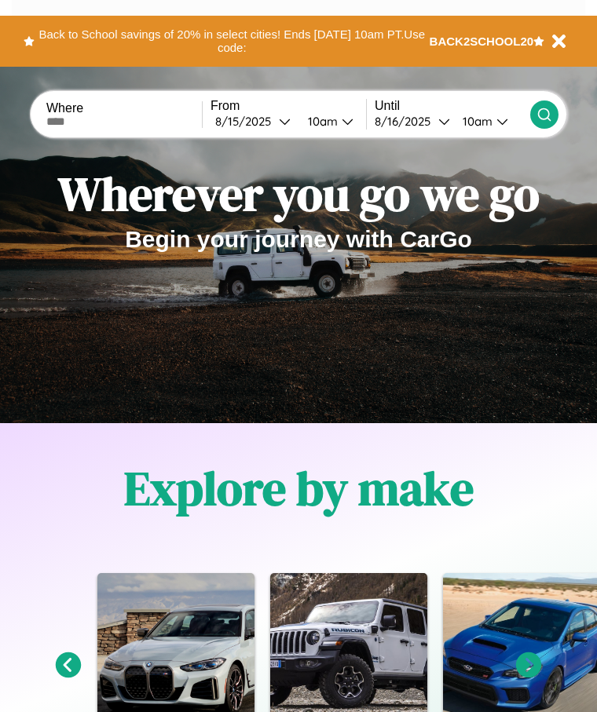 The height and width of the screenshot is (712, 597). What do you see at coordinates (298, 488) in the screenshot?
I see `h1: Explore by make` at bounding box center [298, 488].